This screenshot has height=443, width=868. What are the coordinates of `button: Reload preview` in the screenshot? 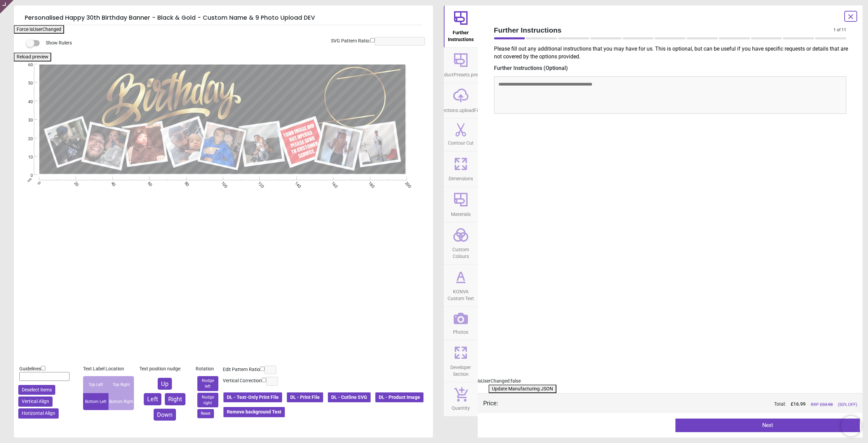 It's located at (32, 57).